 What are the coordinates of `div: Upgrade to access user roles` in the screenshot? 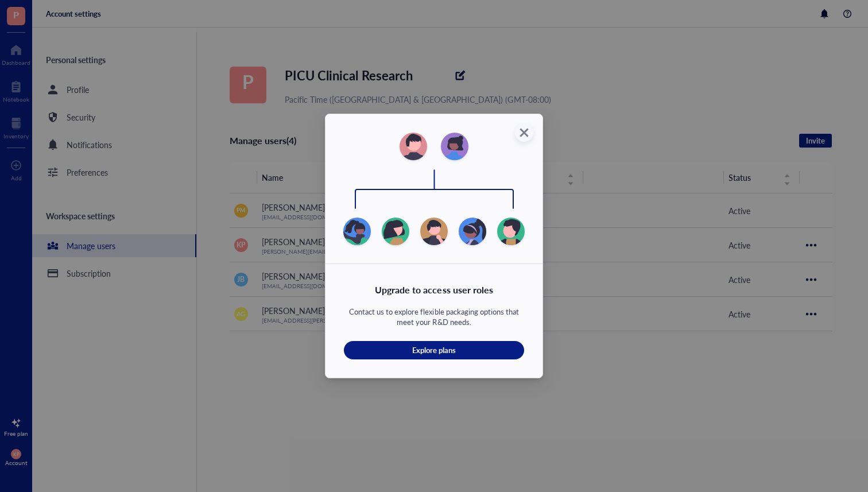 It's located at (434, 290).